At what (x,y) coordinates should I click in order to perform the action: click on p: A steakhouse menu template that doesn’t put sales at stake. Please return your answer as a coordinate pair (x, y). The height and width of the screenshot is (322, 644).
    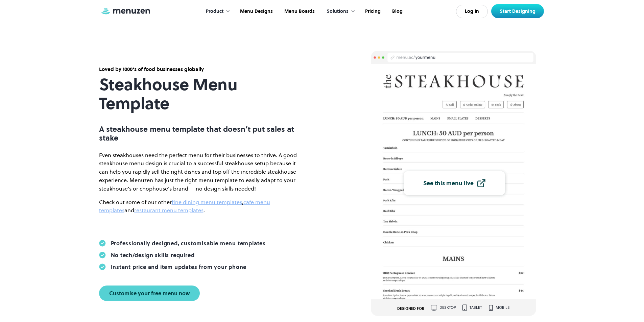
    Looking at the image, I should click on (201, 133).